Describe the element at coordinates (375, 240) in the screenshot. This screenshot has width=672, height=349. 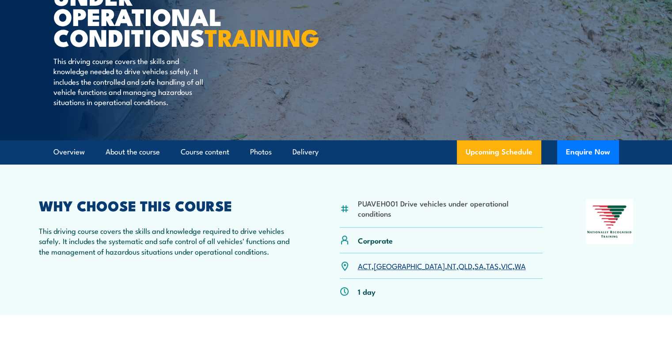
I see `p: Corporate` at that location.